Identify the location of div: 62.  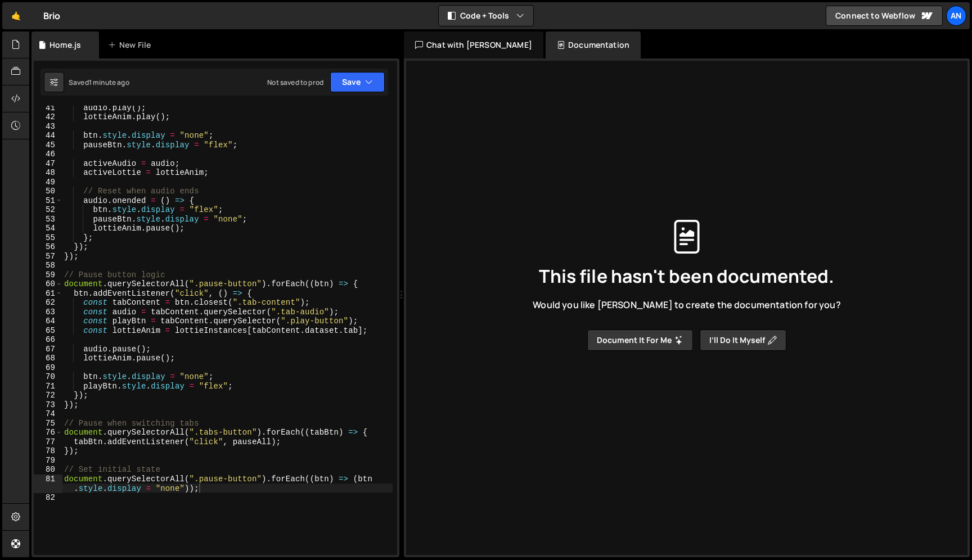
(48, 302).